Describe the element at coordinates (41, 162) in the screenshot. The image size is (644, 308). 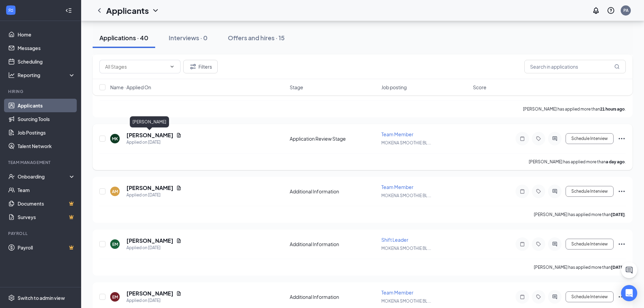
I see `div: Team Management` at that location.